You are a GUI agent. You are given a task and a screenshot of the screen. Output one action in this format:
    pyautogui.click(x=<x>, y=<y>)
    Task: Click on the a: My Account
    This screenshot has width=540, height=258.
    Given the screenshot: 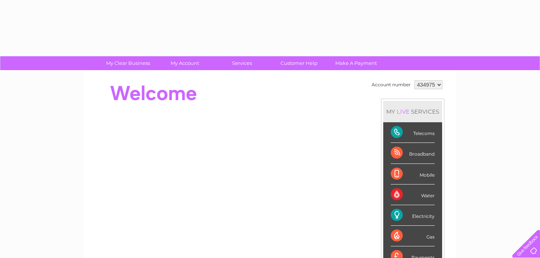 What is the action you would take?
    pyautogui.click(x=185, y=63)
    